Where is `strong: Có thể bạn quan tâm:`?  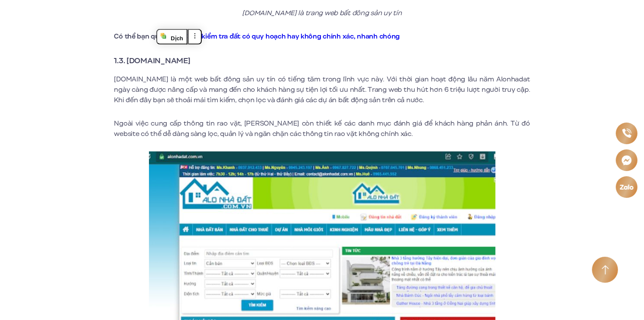 strong: Có thể bạn quan tâm: is located at coordinates (257, 36).